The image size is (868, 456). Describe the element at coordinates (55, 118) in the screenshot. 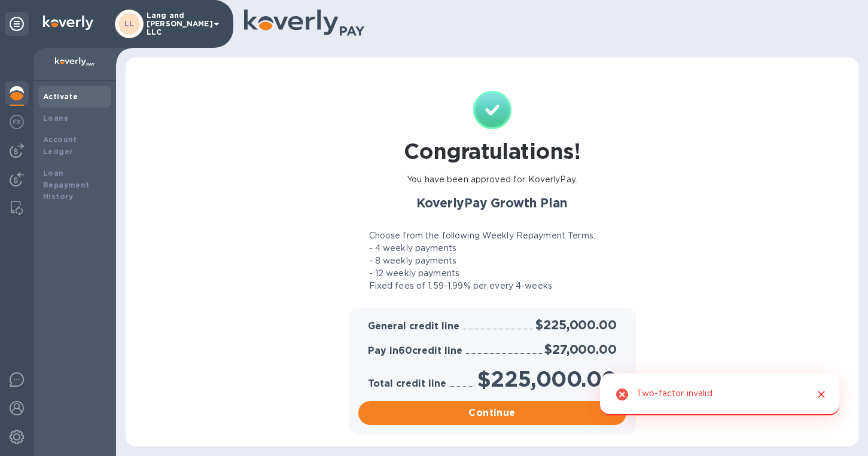

I see `b: Loans` at that location.